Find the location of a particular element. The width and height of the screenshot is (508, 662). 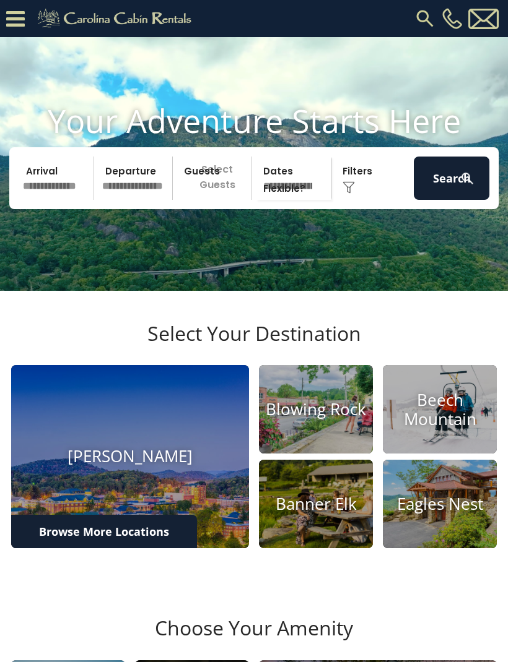

h3: Select Your Destination is located at coordinates (254, 343).